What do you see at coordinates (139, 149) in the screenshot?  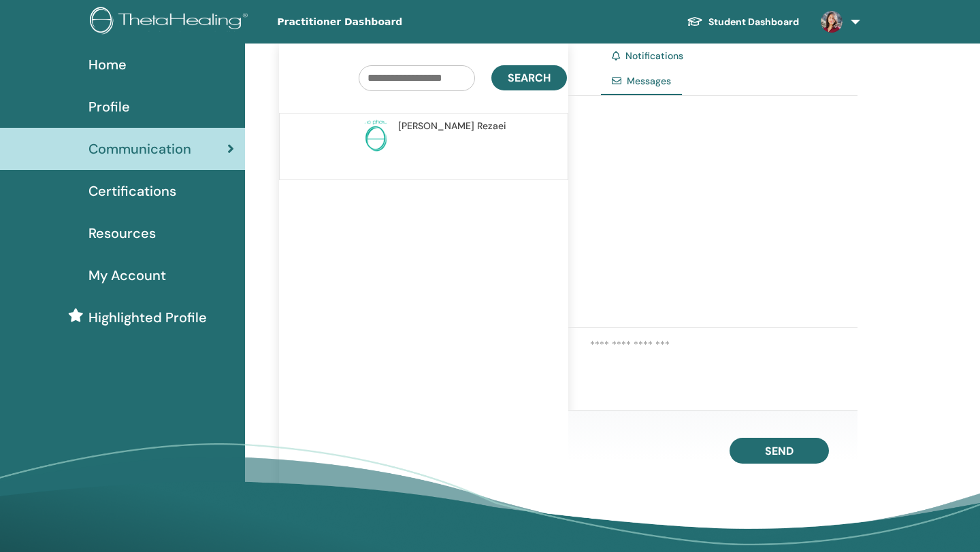 I see `span: Communication` at bounding box center [139, 149].